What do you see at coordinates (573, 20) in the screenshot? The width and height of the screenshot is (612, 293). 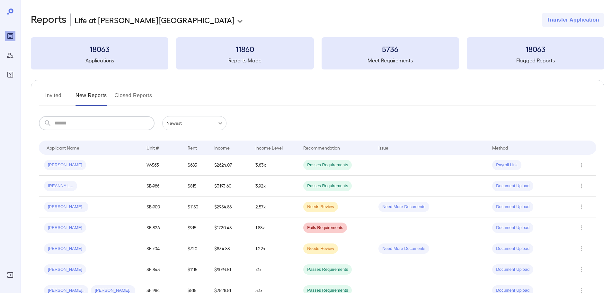 I see `button: Transfer Application` at bounding box center [573, 20].